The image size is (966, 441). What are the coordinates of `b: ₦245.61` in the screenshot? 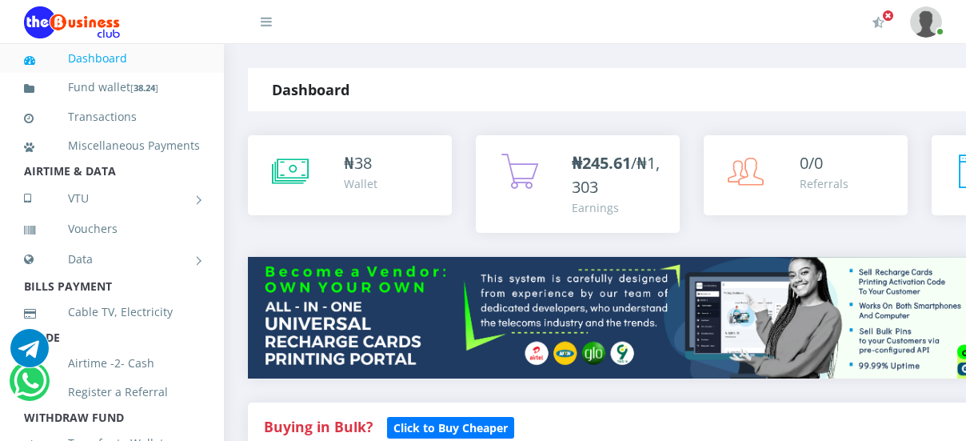 It's located at (601, 162).